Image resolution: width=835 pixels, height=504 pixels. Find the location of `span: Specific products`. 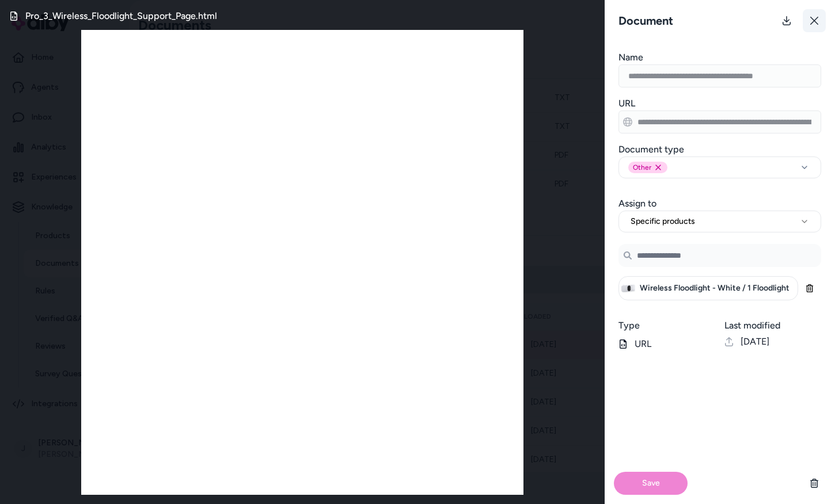

span: Specific products is located at coordinates (663, 221).